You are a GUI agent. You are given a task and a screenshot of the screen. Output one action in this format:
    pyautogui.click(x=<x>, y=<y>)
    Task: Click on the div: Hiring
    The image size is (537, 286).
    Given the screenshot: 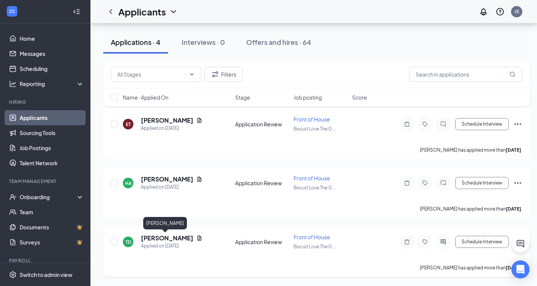 What is the action you would take?
    pyautogui.click(x=46, y=102)
    